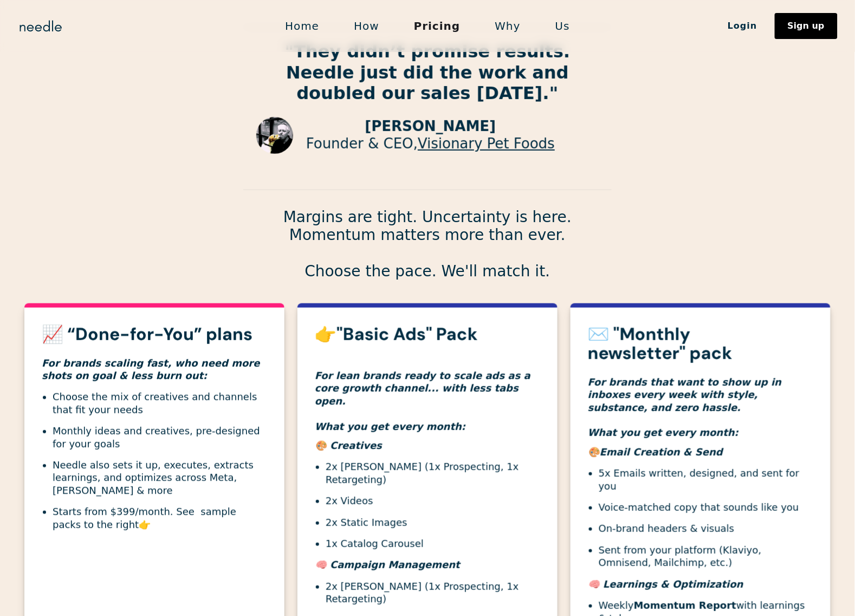 Image resolution: width=855 pixels, height=616 pixels. What do you see at coordinates (428, 244) in the screenshot?
I see `p: Margins are tight. Uncertainty is here. Momentum matters more than ever. Choose the pace. We'll m...` at bounding box center [428, 244].